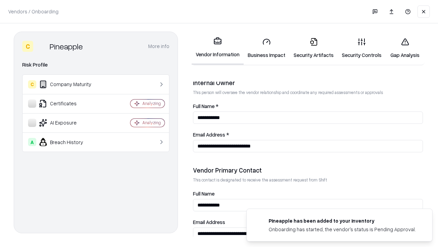 The image size is (438, 247). What do you see at coordinates (308, 170) in the screenshot?
I see `div: Vendor Primary Contact` at bounding box center [308, 170].